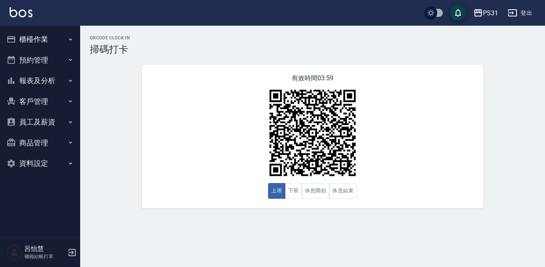  I want to click on button: 客戶管理, so click(40, 101).